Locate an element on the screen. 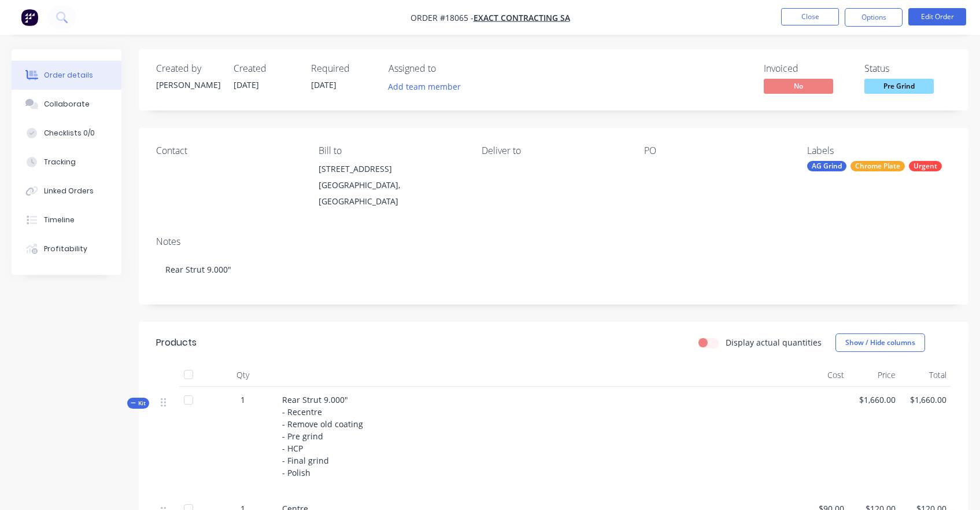 Image resolution: width=980 pixels, height=510 pixels. div: Urgent is located at coordinates (925, 166).